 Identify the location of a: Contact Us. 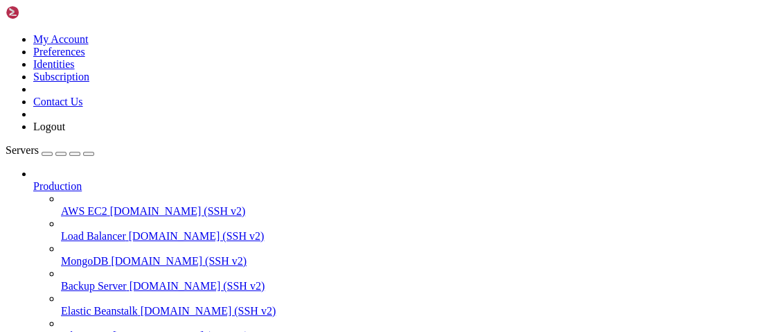
(58, 101).